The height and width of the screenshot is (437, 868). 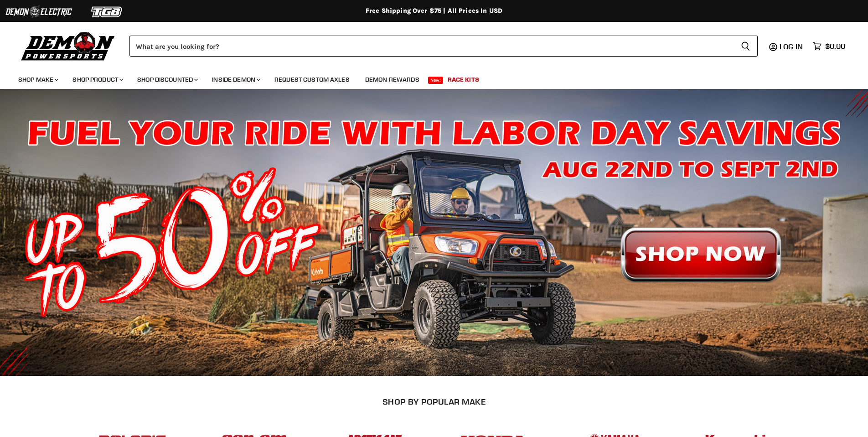 What do you see at coordinates (436, 80) in the screenshot?
I see `span: New!` at bounding box center [436, 80].